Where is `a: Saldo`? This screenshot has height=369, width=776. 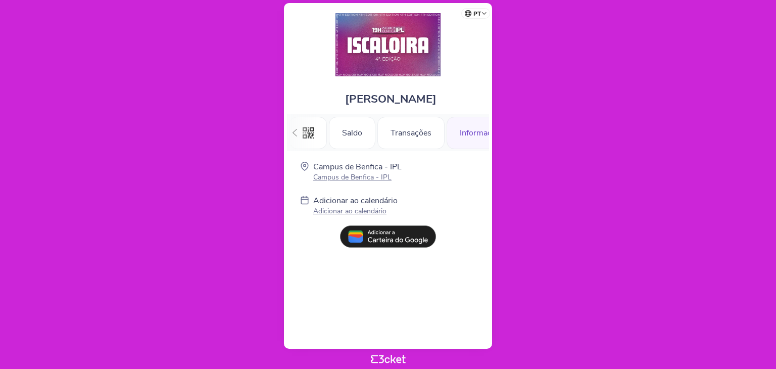
a: Saldo is located at coordinates (352, 132).